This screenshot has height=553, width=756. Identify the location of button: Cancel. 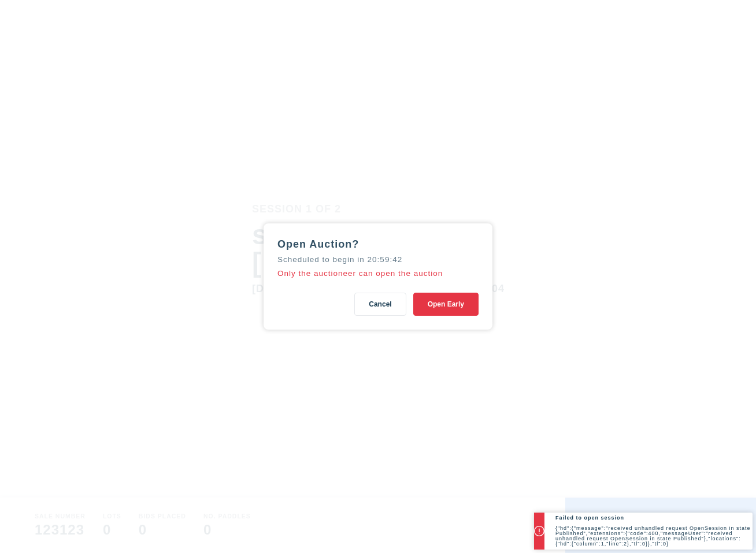
(380, 304).